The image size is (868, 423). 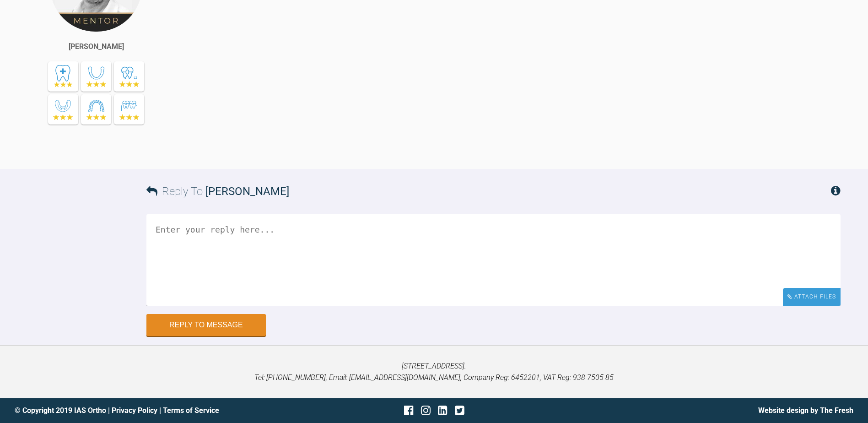 What do you see at coordinates (154, 411) in the screenshot?
I see `div: © Copyright 2019 IAS Ortho | |` at bounding box center [154, 411].